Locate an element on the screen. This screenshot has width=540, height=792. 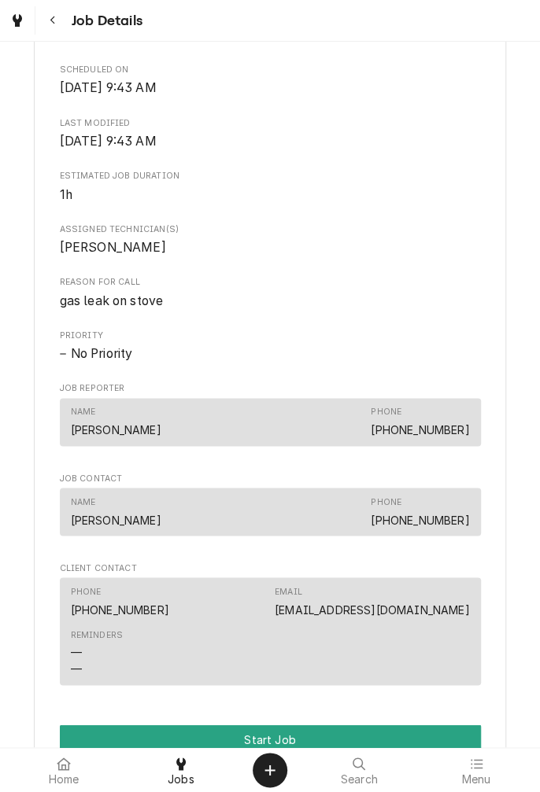
span: Search is located at coordinates (359, 780).